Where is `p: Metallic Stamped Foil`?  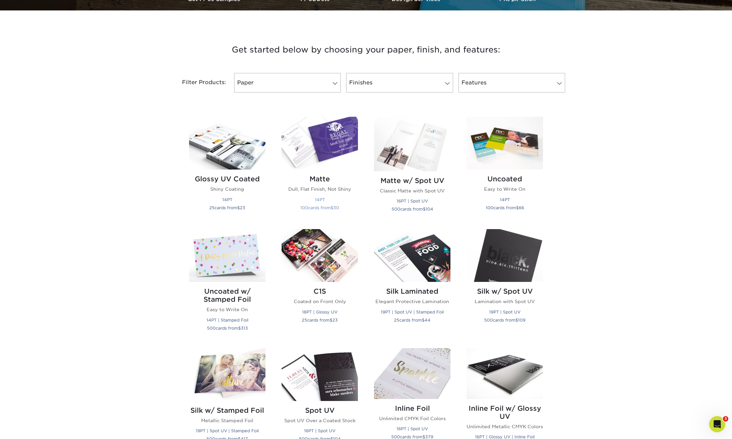
p: Metallic Stamped Foil is located at coordinates (227, 420).